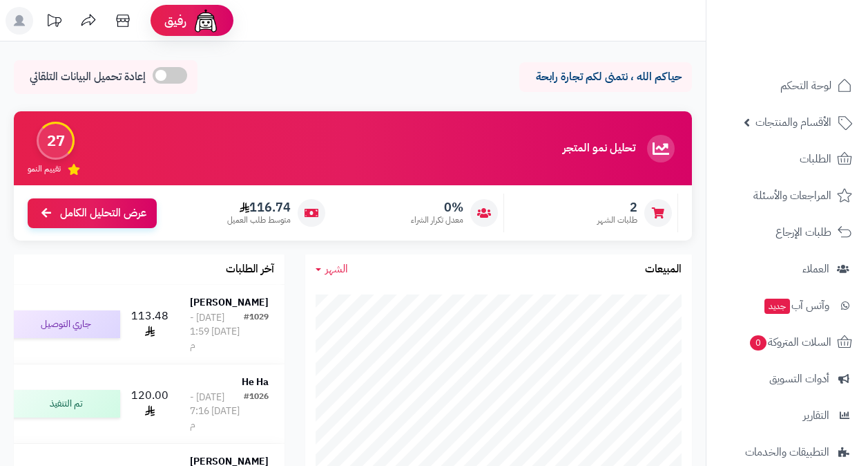 The width and height of the screenshot is (868, 466). I want to click on span: طلبات الإرجاع, so click(803, 232).